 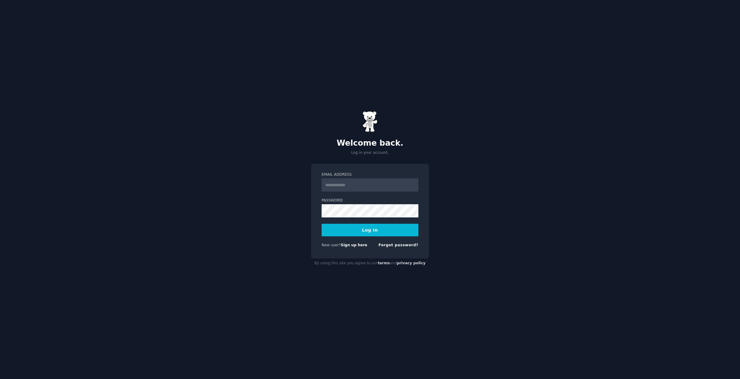 I want to click on span: New user?, so click(x=331, y=245).